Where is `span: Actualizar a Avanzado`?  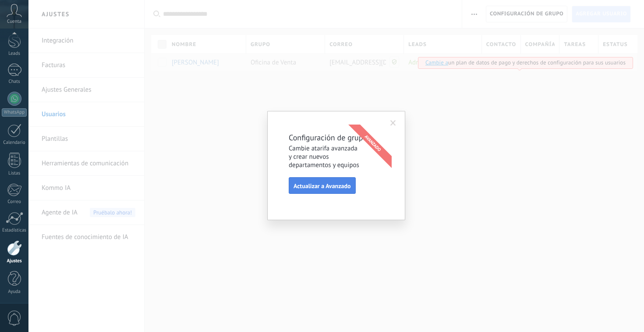
span: Actualizar a Avanzado is located at coordinates (322, 186).